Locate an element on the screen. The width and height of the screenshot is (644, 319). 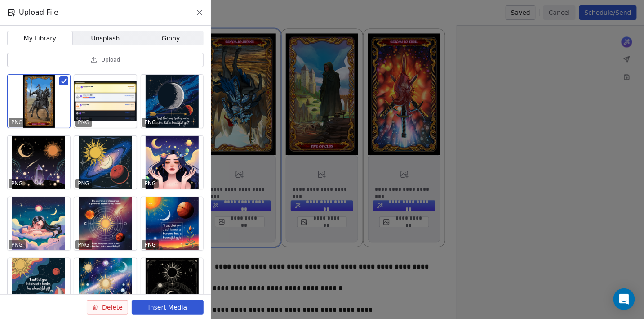
div: Open Intercom Messenger is located at coordinates (624, 299).